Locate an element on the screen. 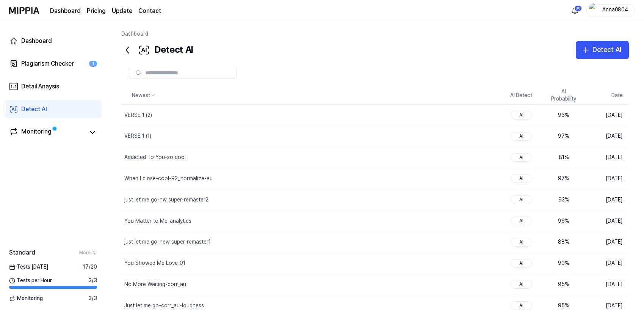  div: Dashboard is located at coordinates (36, 41).